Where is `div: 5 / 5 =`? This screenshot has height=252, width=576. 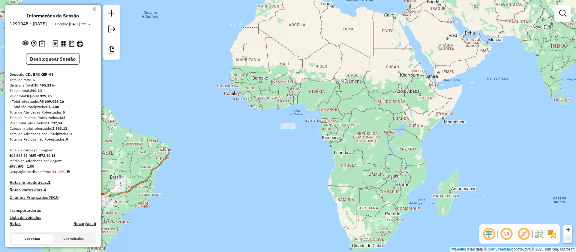
div: 5 / 5 = is located at coordinates (53, 166).